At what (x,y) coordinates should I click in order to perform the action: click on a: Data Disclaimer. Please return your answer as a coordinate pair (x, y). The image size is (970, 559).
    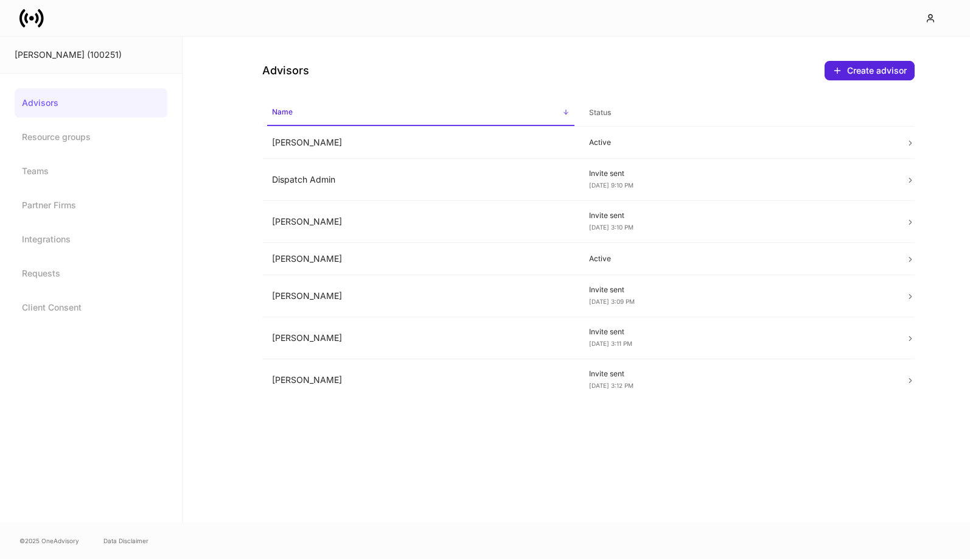
    Looking at the image, I should click on (126, 540).